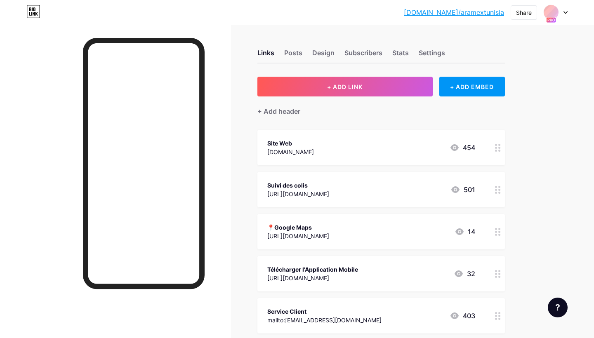  I want to click on div: + Add header, so click(279, 111).